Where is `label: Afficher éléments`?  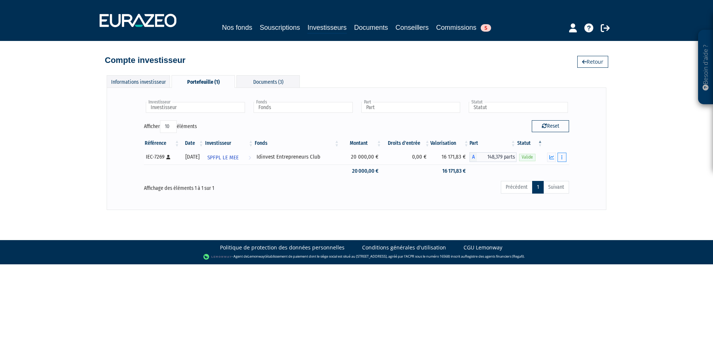
label: Afficher éléments is located at coordinates (170, 127).